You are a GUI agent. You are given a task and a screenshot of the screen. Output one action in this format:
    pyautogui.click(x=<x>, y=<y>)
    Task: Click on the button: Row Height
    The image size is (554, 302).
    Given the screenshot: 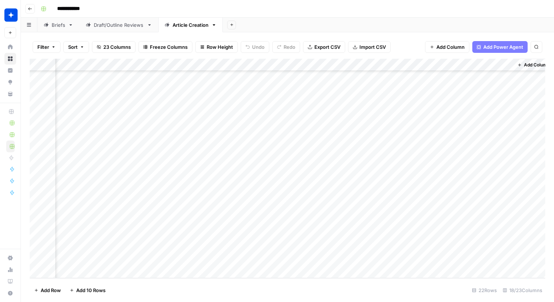 What is the action you would take?
    pyautogui.click(x=217, y=47)
    